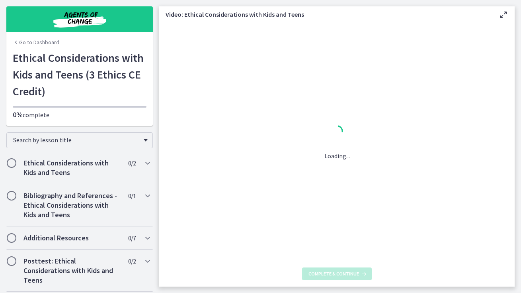  Describe the element at coordinates (36, 42) in the screenshot. I see `a: Go to Dashboard` at that location.